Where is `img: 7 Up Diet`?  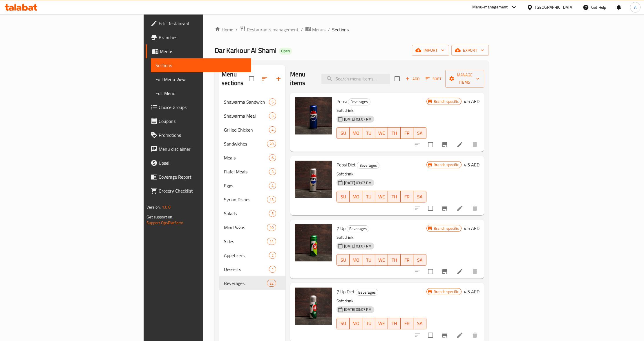 img: 7 Up Diet is located at coordinates (313, 306).